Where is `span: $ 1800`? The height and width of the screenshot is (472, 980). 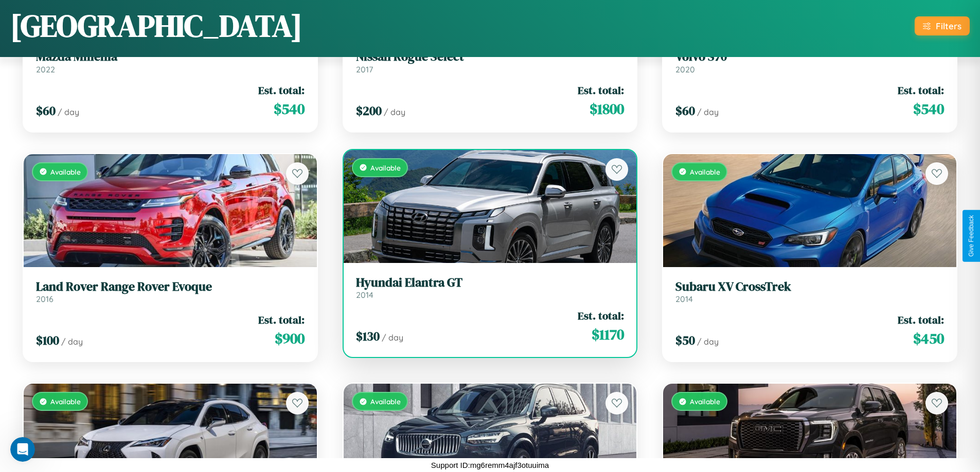 span: $ 1800 is located at coordinates (607, 109).